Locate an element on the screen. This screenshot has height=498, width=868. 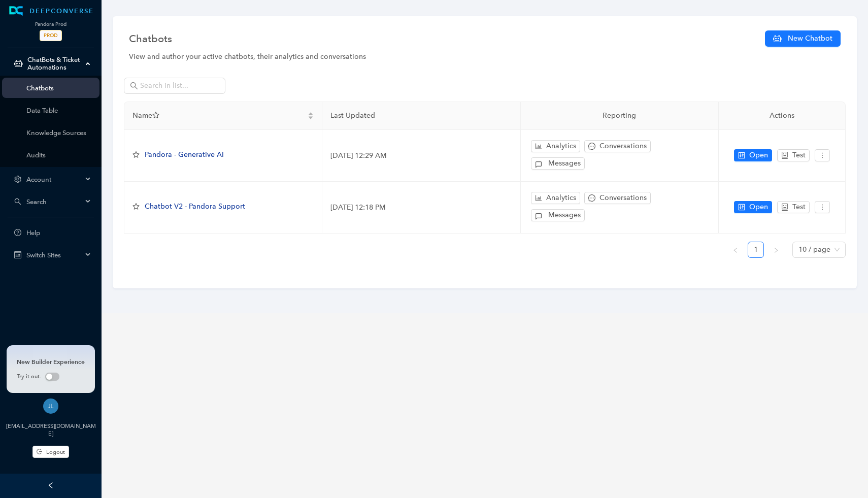
span: setting is located at coordinates (18, 179).